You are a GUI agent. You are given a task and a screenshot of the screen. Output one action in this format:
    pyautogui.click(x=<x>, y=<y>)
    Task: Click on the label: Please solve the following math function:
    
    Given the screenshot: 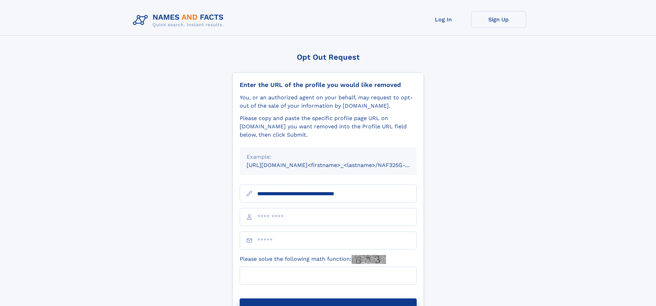 What is the action you would take?
    pyautogui.click(x=313, y=259)
    